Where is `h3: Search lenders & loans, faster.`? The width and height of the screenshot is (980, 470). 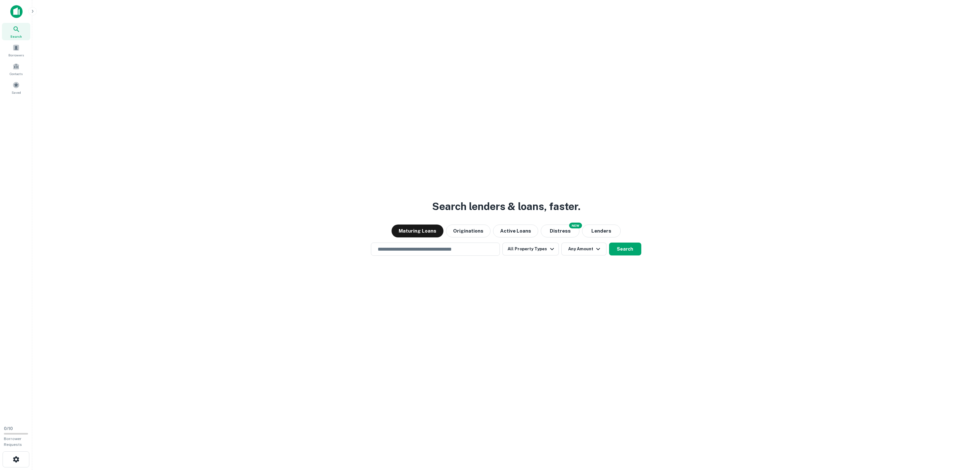 h3: Search lenders & loans, faster. is located at coordinates (506, 207).